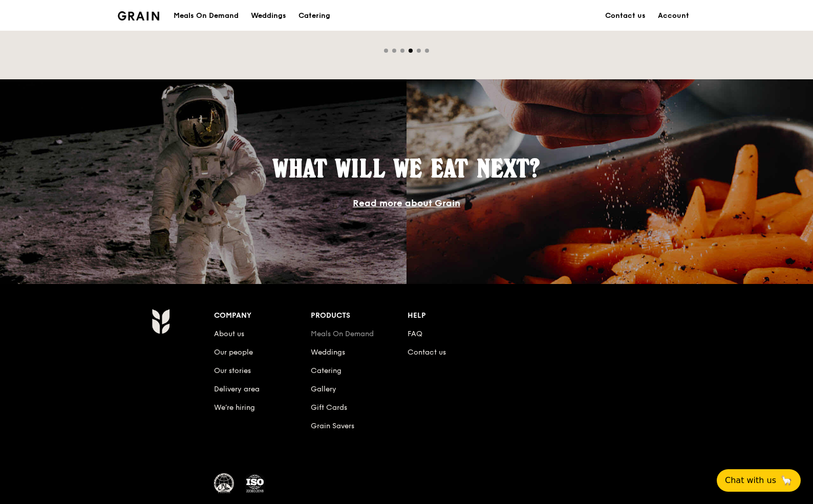  Describe the element at coordinates (674, 16) in the screenshot. I see `a: Account` at that location.